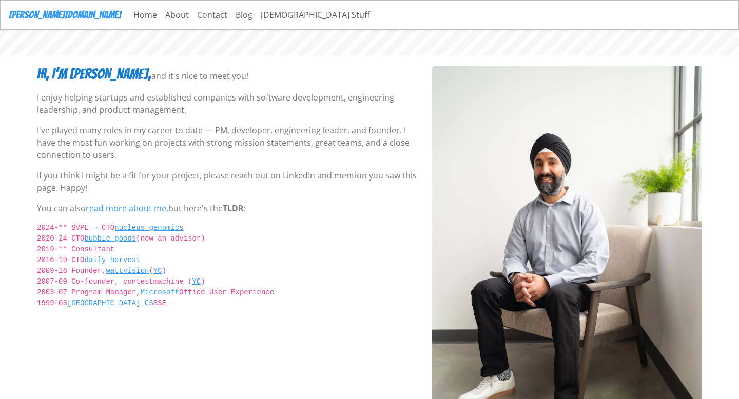 The image size is (739, 399). I want to click on p: and it's nice to meet you!, so click(200, 76).